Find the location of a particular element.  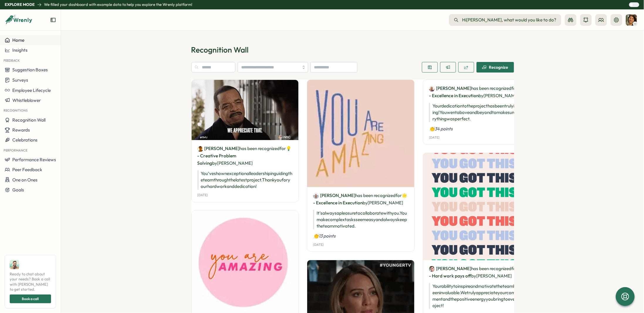

img: David Wilson is located at coordinates (432, 269).